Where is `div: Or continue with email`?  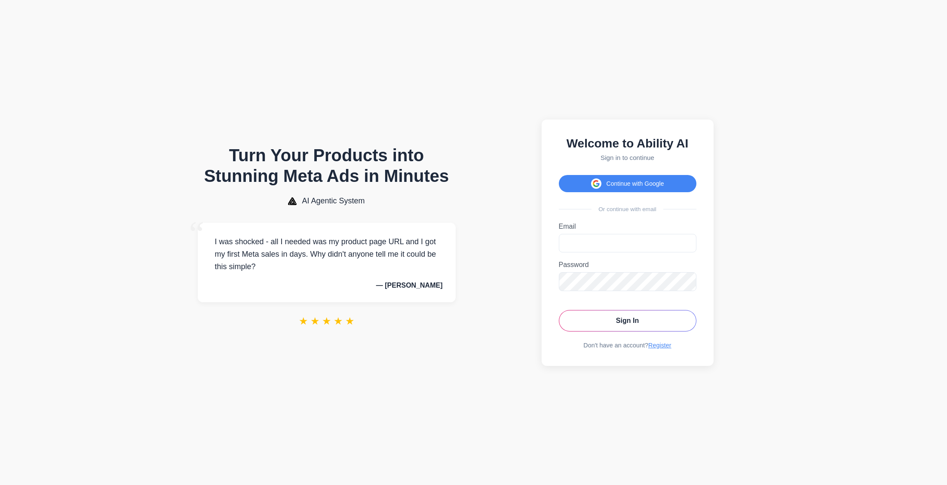
div: Or continue with email is located at coordinates (627, 209).